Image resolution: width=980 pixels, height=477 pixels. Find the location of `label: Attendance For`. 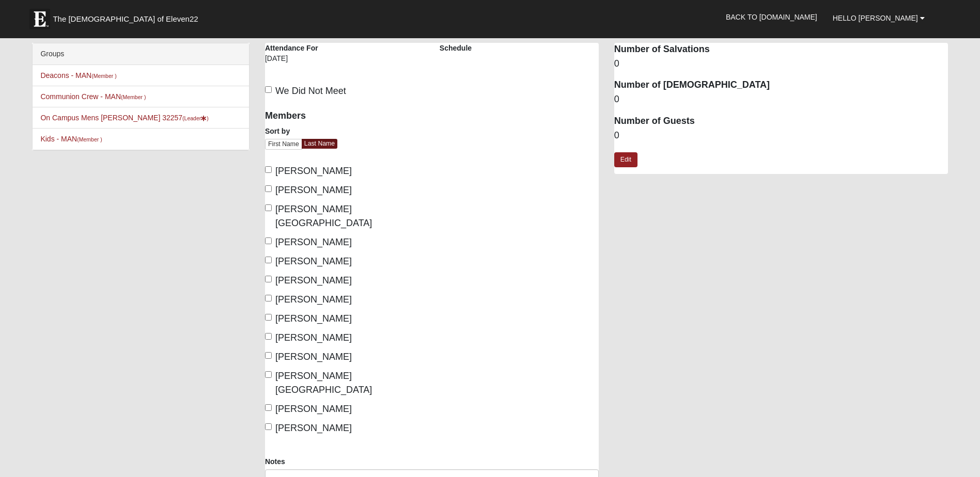

label: Attendance For is located at coordinates (291, 48).